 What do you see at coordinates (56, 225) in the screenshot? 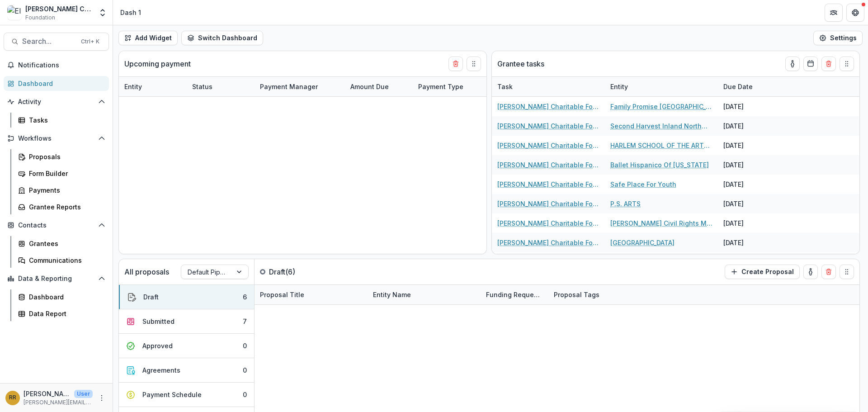
I see `button: Open Contacts` at bounding box center [56, 225].